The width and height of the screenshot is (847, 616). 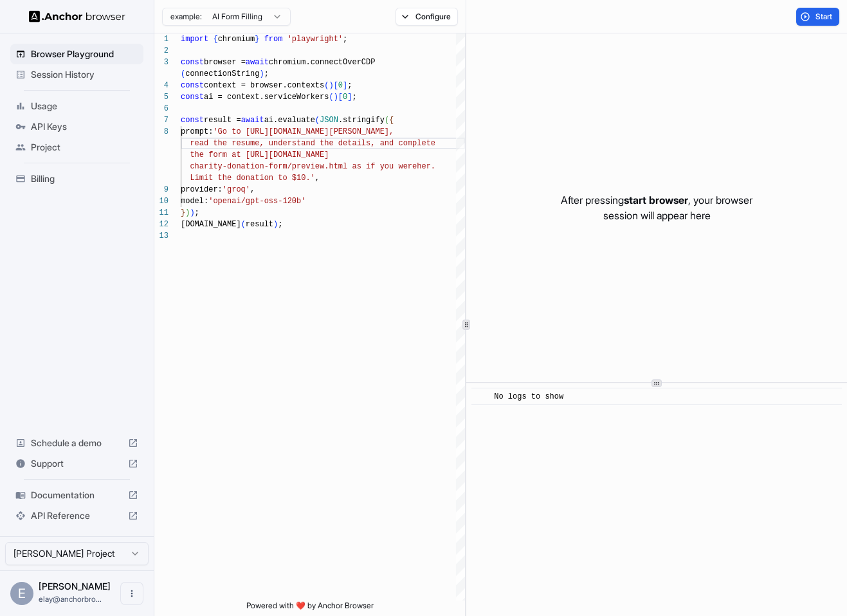 What do you see at coordinates (222, 120) in the screenshot?
I see `span: result =` at bounding box center [222, 120].